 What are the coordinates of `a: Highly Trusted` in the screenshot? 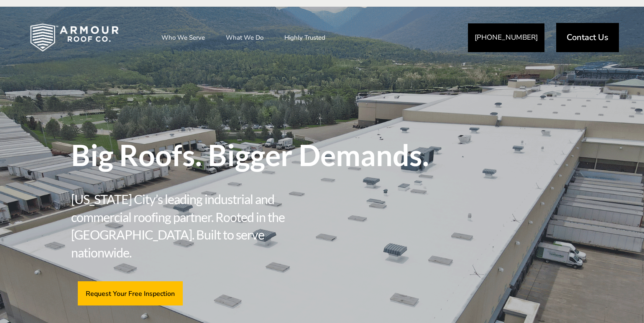 It's located at (305, 38).